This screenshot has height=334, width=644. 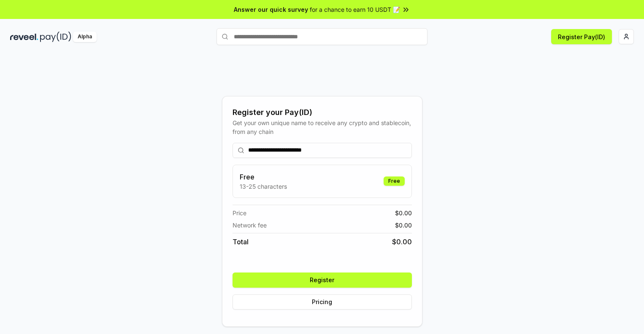 I want to click on h3: Free, so click(x=263, y=177).